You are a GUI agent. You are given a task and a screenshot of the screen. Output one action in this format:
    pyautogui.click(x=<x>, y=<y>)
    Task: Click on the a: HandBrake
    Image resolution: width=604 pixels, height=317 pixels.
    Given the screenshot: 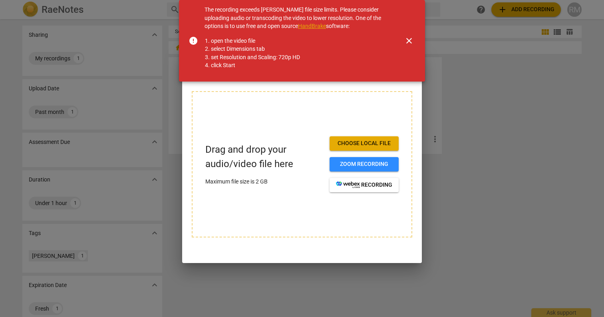 What is the action you would take?
    pyautogui.click(x=312, y=26)
    